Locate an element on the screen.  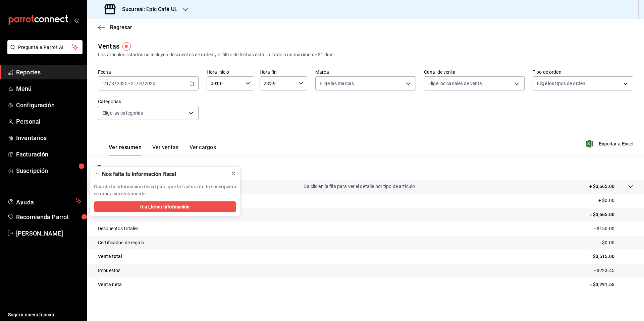
span: Configuración is located at coordinates (49, 105).